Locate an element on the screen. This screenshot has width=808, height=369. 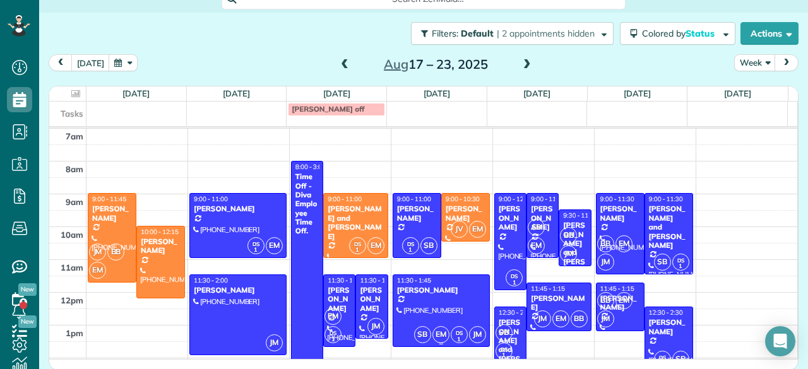
button: Actions is located at coordinates (770, 33).